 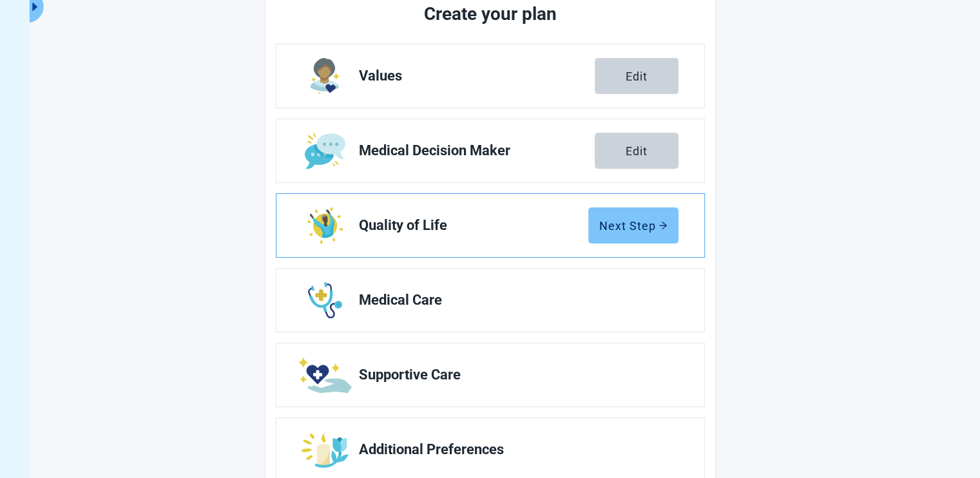 I want to click on a: Edit Medical Decision Maker section, so click(x=490, y=151).